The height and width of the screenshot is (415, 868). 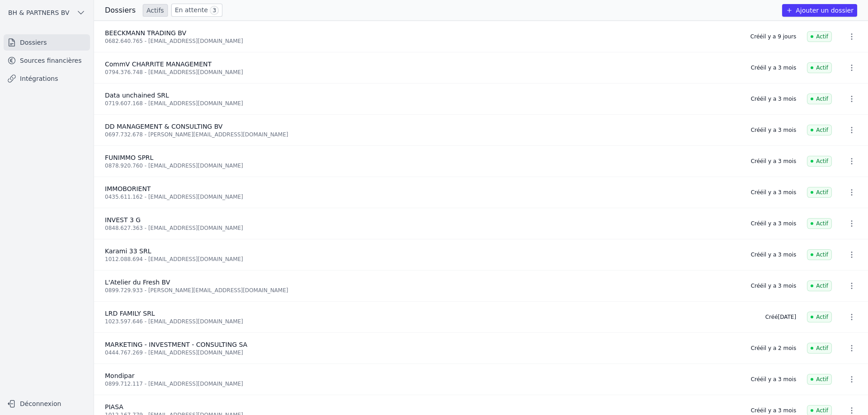 What do you see at coordinates (129, 157) in the screenshot?
I see `span: FUNIMMO SPRL` at bounding box center [129, 157].